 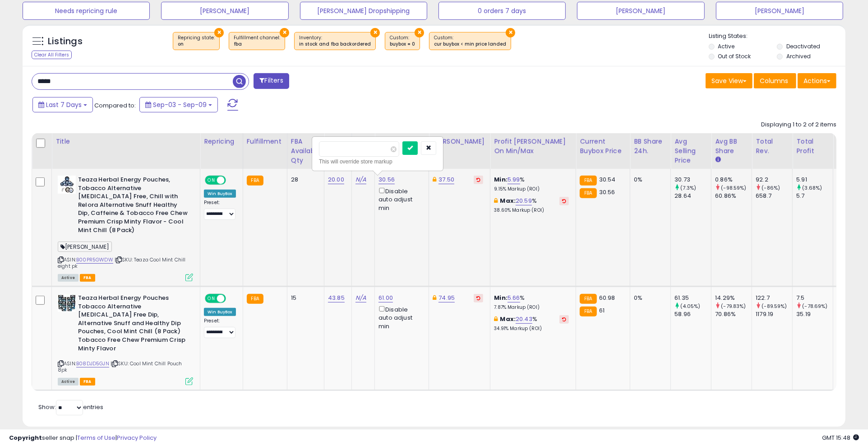 I want to click on div: 60.86%, so click(x=734, y=196).